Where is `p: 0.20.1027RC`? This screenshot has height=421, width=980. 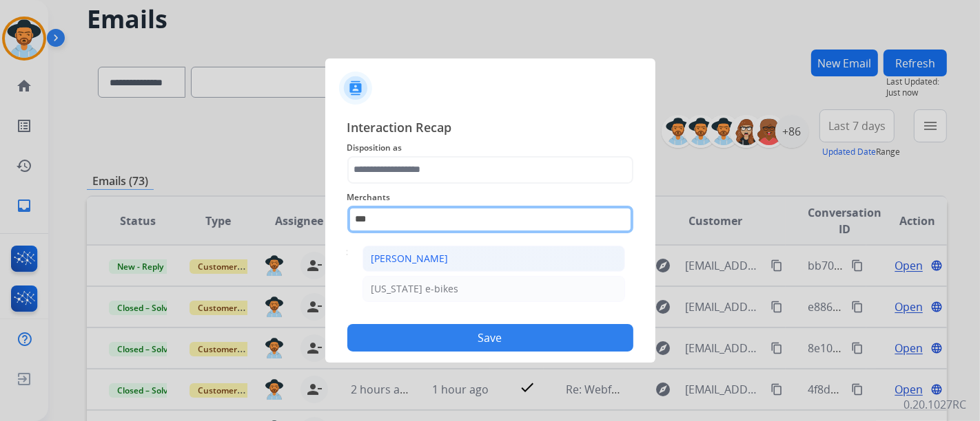 p: 0.20.1027RC is located at coordinates (934, 405).